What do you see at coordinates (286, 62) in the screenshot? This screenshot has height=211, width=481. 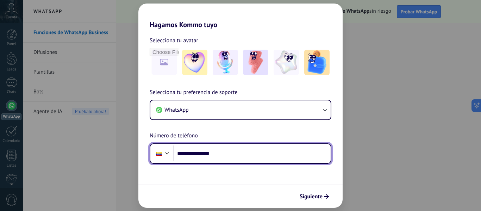 I see `img: -4.jpeg` at bounding box center [286, 62].